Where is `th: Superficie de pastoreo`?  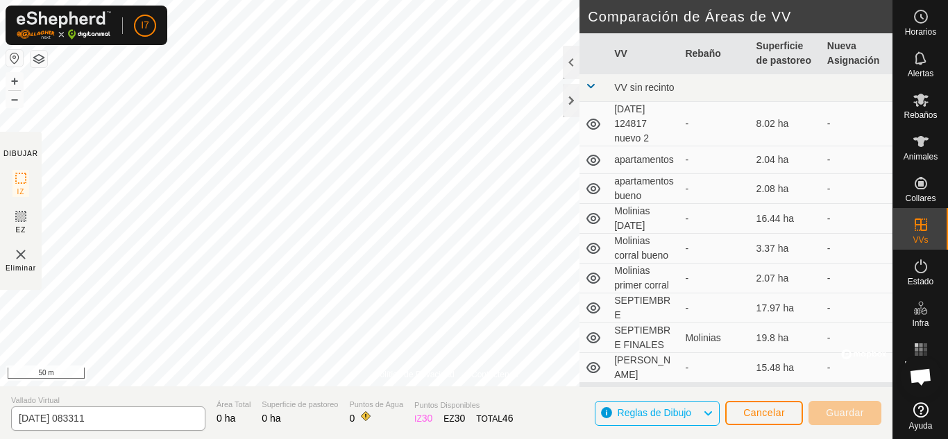 th: Superficie de pastoreo is located at coordinates (786, 53).